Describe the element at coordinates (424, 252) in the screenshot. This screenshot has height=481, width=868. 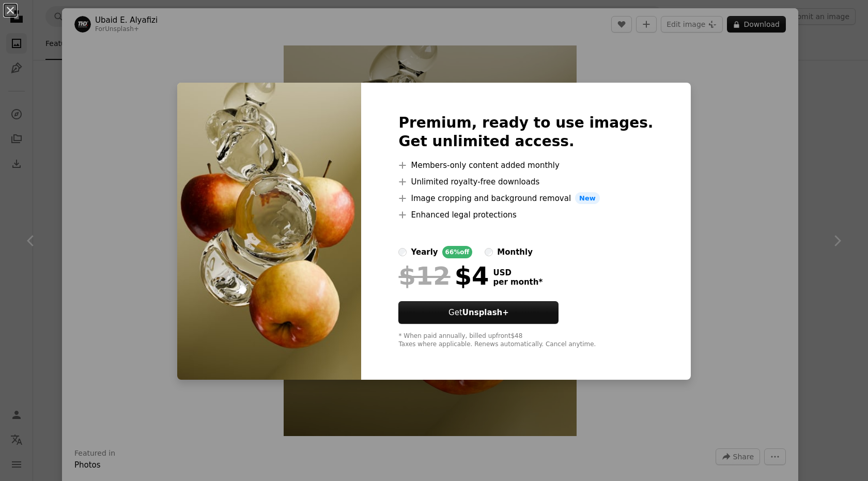
I see `div: yearly` at that location.